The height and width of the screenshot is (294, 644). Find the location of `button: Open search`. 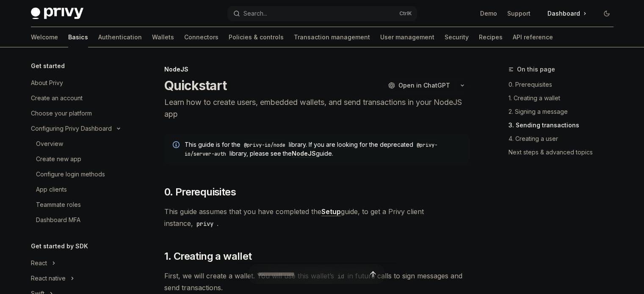

button: Open search is located at coordinates (322, 14).